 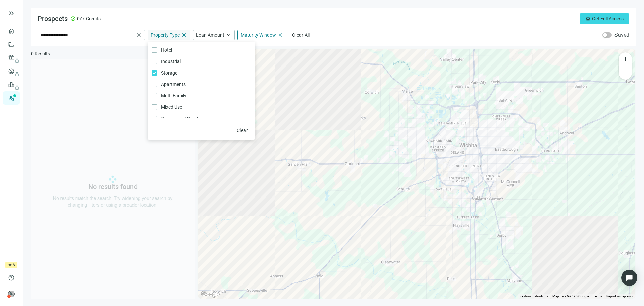 I want to click on span: Apartments, so click(x=173, y=84).